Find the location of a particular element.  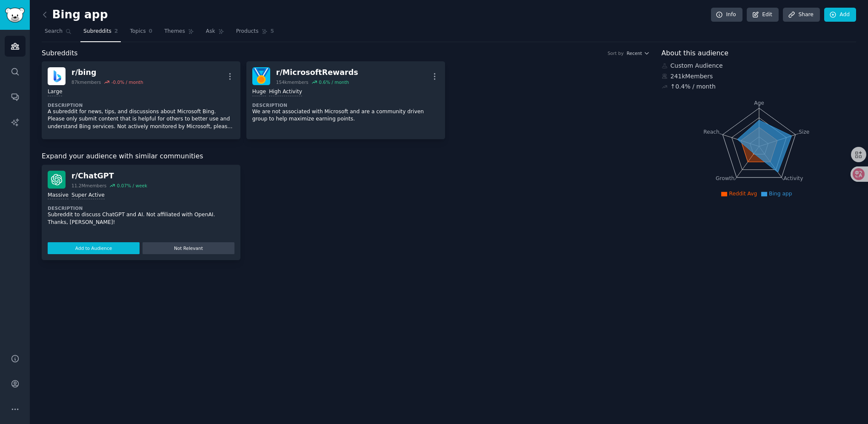

div: r/ bing is located at coordinates (108, 72).